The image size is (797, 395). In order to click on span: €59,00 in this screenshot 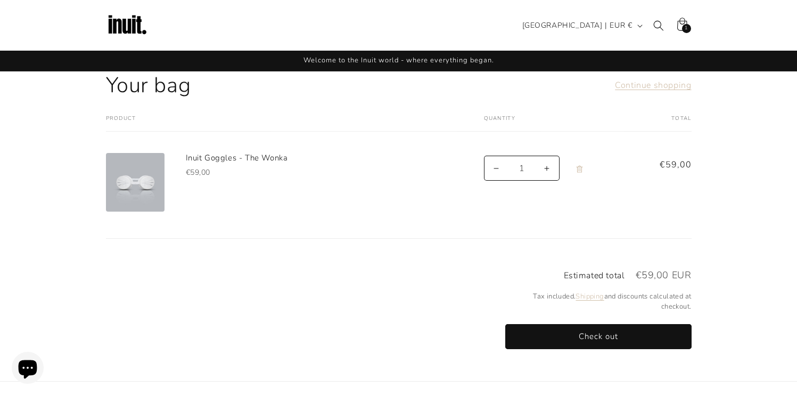, I will do `click(668, 165)`.